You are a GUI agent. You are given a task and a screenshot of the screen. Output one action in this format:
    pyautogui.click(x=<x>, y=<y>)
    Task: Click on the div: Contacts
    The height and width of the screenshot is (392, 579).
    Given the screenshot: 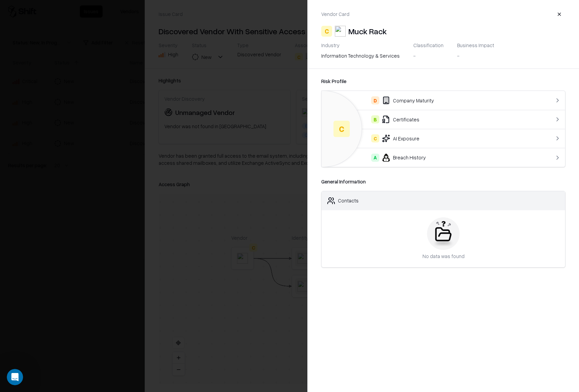 What is the action you would take?
    pyautogui.click(x=348, y=201)
    